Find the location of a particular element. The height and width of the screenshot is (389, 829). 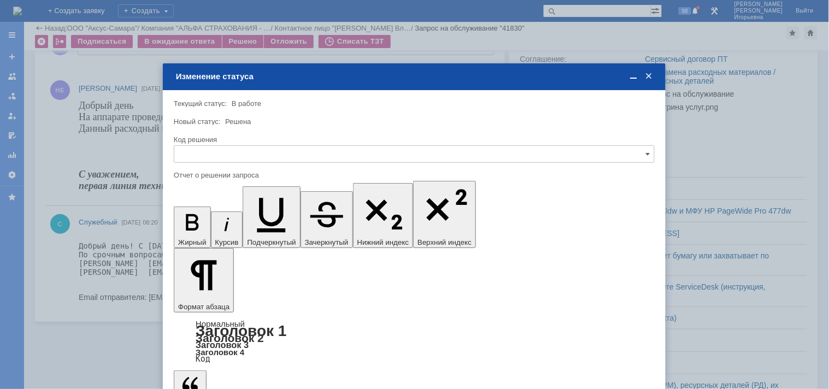

span: Решена is located at coordinates (238, 121).